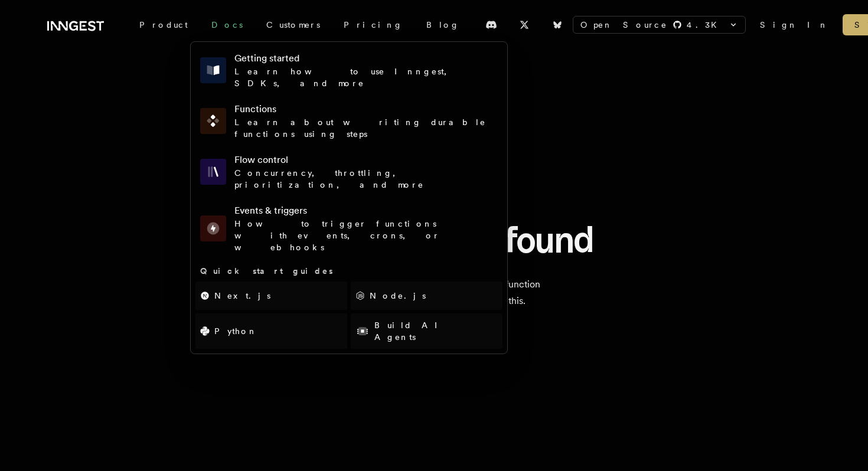  What do you see at coordinates (349, 271) in the screenshot?
I see `h3: Quick start guides` at bounding box center [349, 271].